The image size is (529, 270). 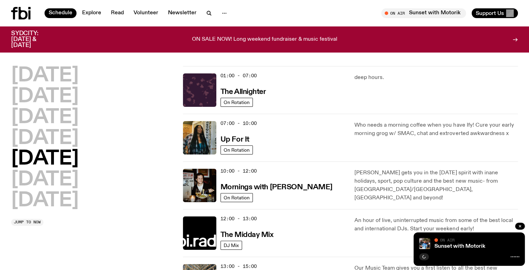 What do you see at coordinates (61, 13) in the screenshot?
I see `a: Schedule` at bounding box center [61, 13].